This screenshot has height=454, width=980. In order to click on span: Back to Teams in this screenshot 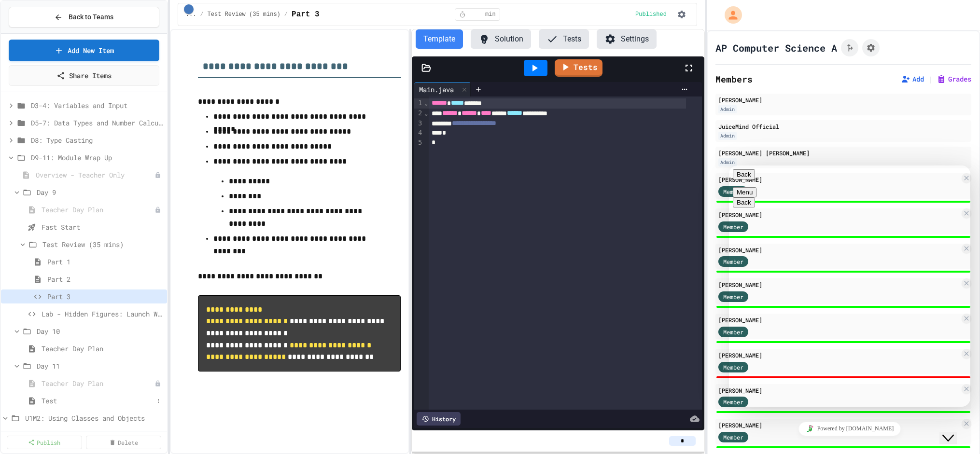, I will do `click(91, 17)`.